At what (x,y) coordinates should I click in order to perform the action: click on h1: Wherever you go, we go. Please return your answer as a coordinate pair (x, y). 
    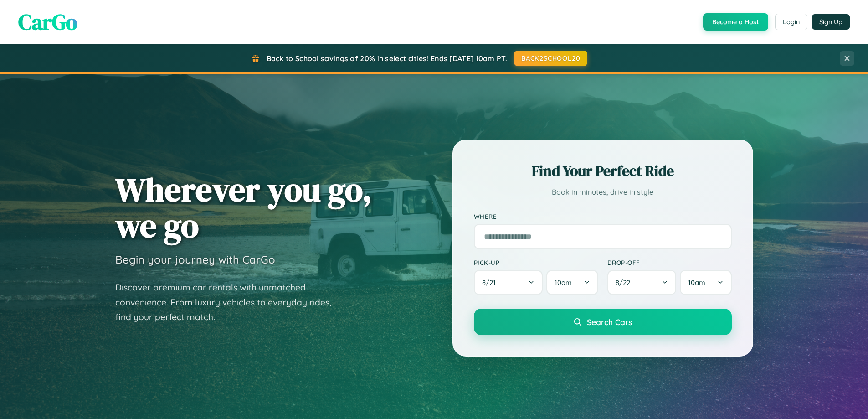
    Looking at the image, I should click on (244, 207).